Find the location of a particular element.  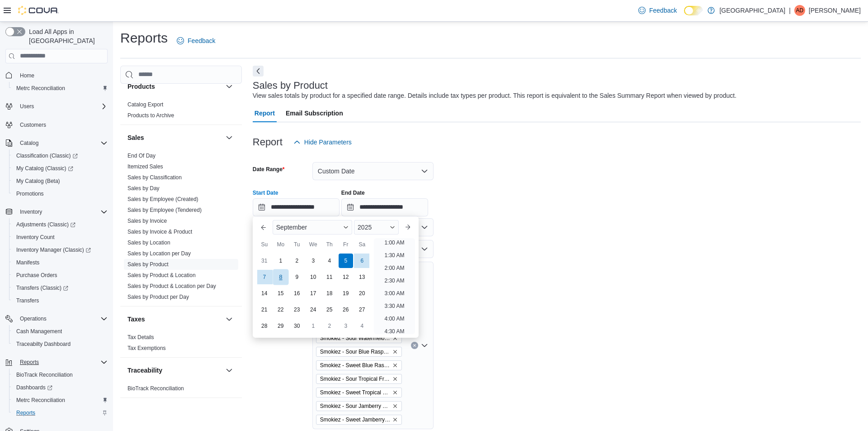

a: Sales by Location is located at coordinates (149, 243).